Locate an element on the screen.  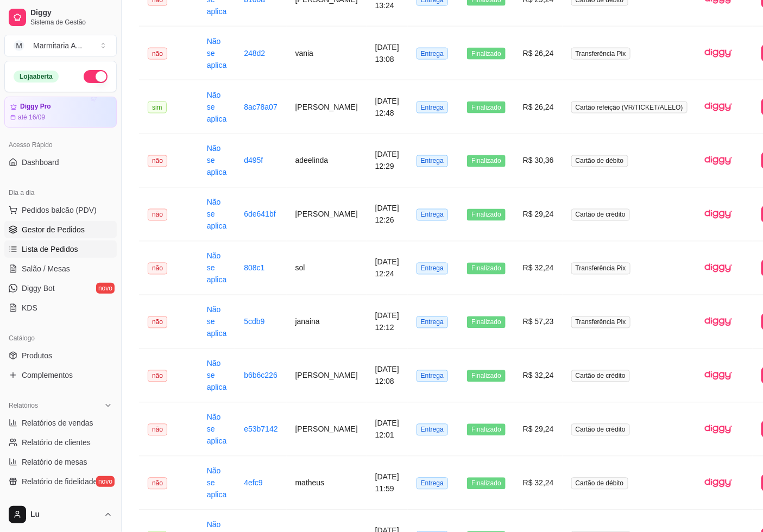
a: Diggy Proaté 16/09 is located at coordinates (60, 112).